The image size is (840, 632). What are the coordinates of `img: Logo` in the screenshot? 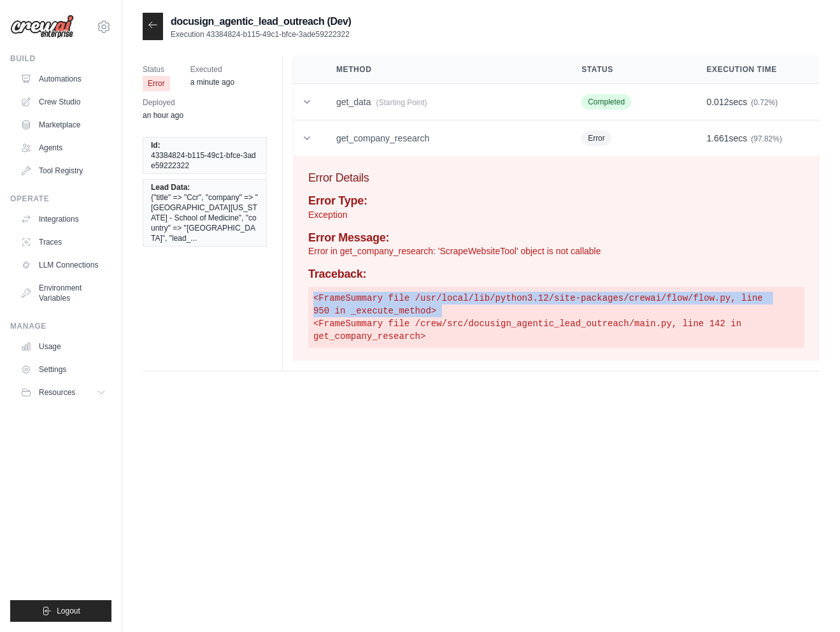 It's located at (42, 27).